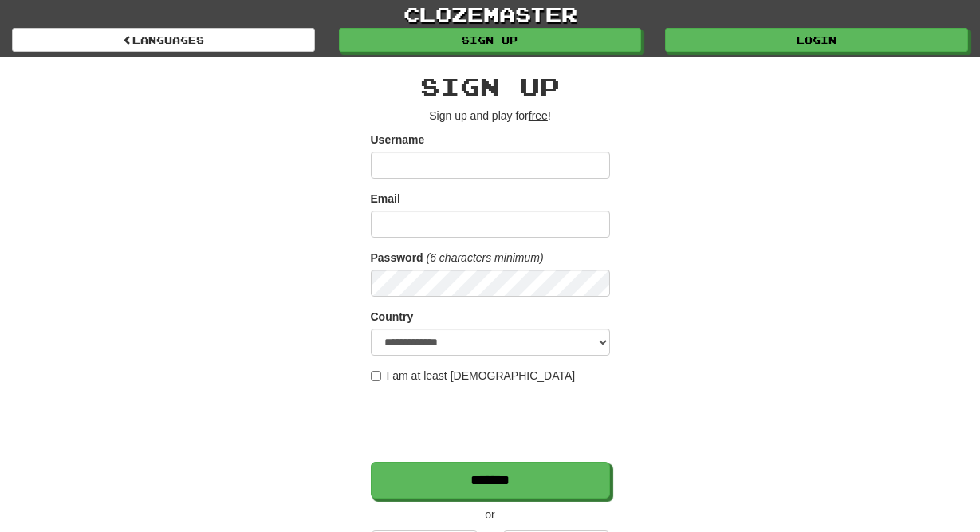 This screenshot has width=980, height=532. Describe the element at coordinates (538, 116) in the screenshot. I see `u: free` at that location.